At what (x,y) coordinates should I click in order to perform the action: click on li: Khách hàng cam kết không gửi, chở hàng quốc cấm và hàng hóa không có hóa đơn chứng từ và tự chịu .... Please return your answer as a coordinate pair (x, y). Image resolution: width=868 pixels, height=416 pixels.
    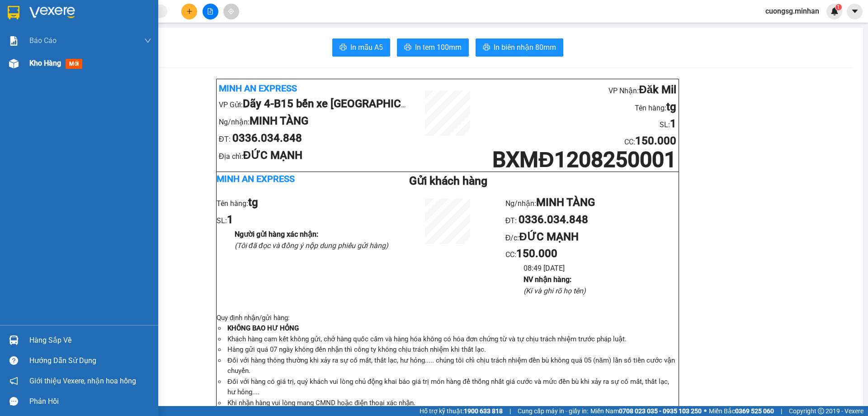
    Looking at the image, I should click on (452, 339).